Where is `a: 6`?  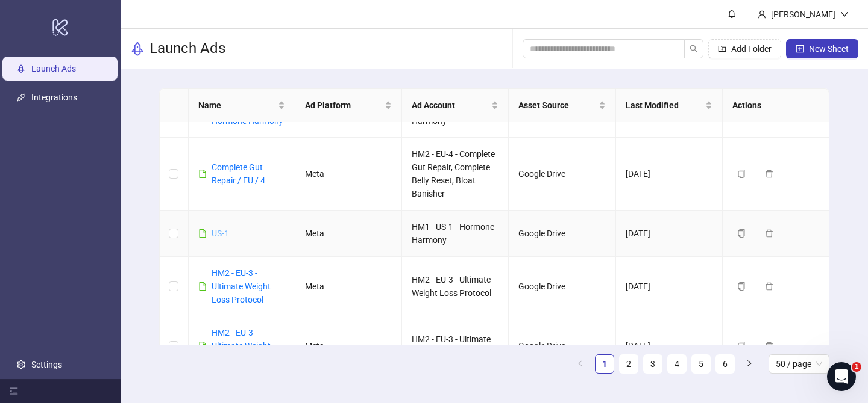 a: 6 is located at coordinates (724, 364).